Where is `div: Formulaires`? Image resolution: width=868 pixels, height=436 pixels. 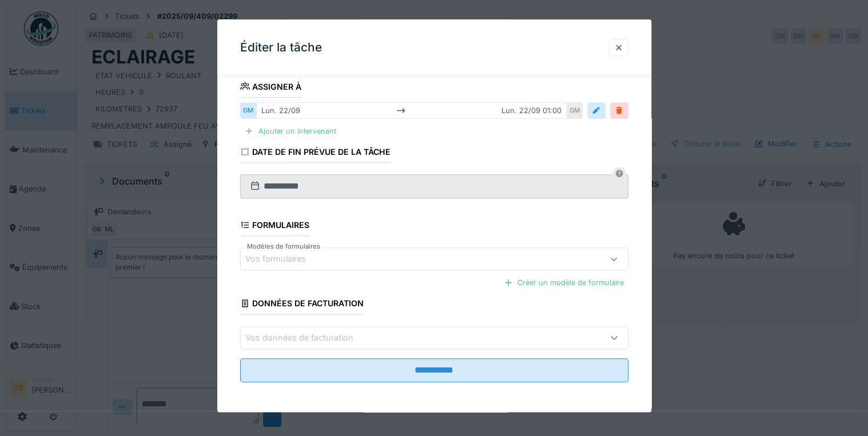
div: Formulaires is located at coordinates (275, 227).